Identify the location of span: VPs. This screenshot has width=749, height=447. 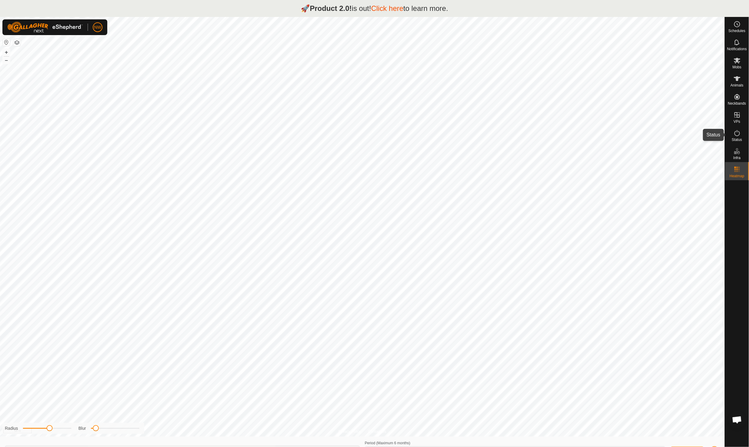
(737, 122).